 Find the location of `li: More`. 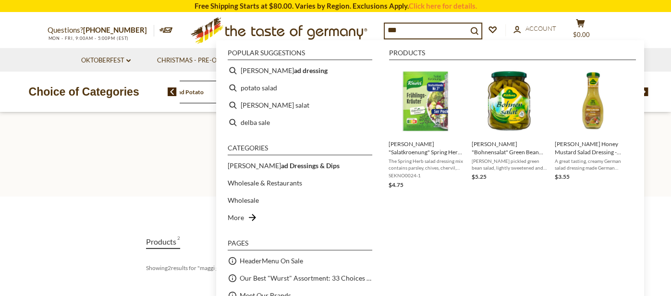

li: More is located at coordinates (300, 218).